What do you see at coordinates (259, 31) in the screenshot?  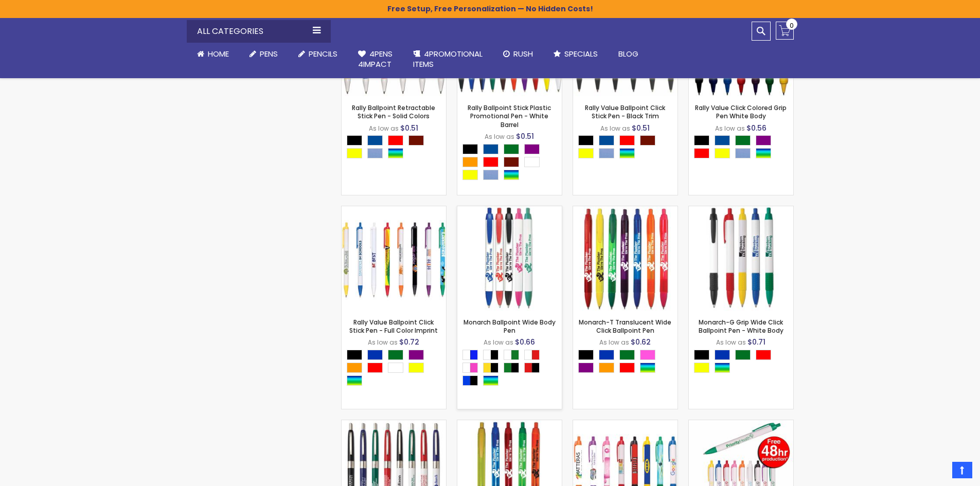 I see `div: All Categories` at bounding box center [259, 31].